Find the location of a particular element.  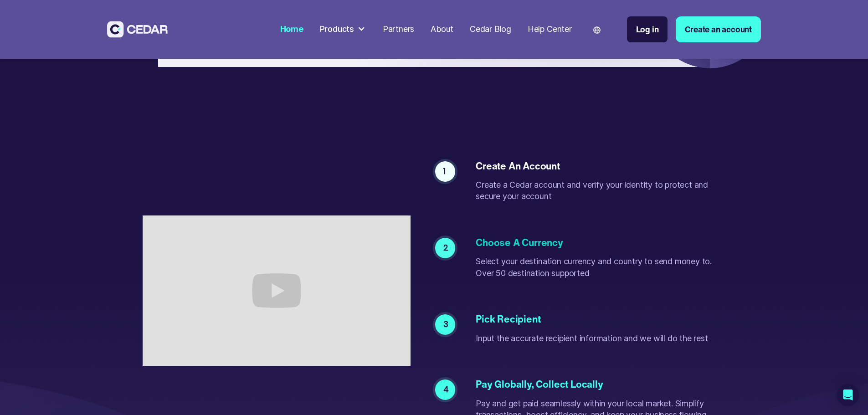

a: Cedar Blog is located at coordinates (490, 29).